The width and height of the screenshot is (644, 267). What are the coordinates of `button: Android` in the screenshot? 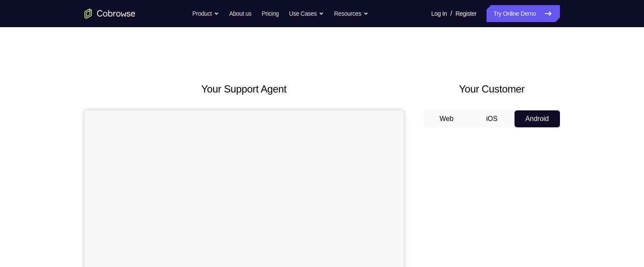 It's located at (537, 119).